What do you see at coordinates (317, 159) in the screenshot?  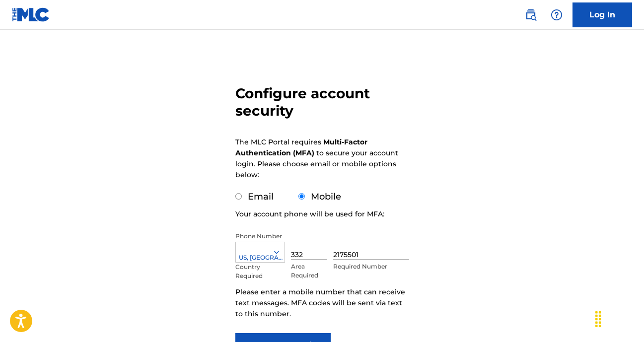 I see `p: The MLC Portal requires to secure your account login. Please choose email or mobile options below:` at bounding box center [317, 159].